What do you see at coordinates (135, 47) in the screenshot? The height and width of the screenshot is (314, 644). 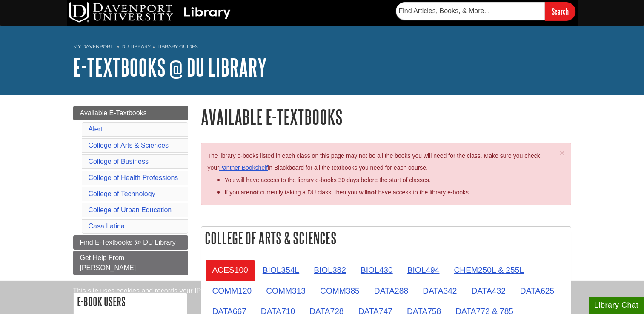 I see `a: DU Library` at bounding box center [135, 47].